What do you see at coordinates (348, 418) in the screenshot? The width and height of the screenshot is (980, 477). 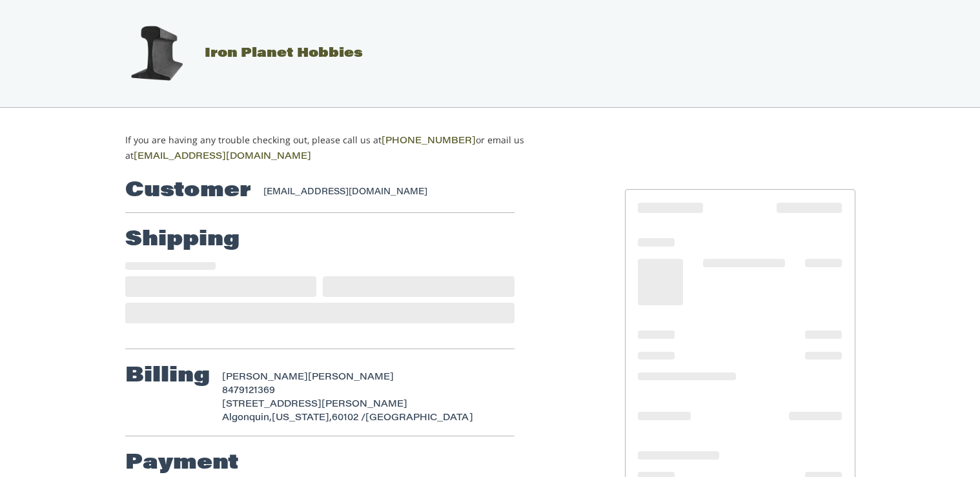 I see `span: 60102 /` at bounding box center [348, 418].